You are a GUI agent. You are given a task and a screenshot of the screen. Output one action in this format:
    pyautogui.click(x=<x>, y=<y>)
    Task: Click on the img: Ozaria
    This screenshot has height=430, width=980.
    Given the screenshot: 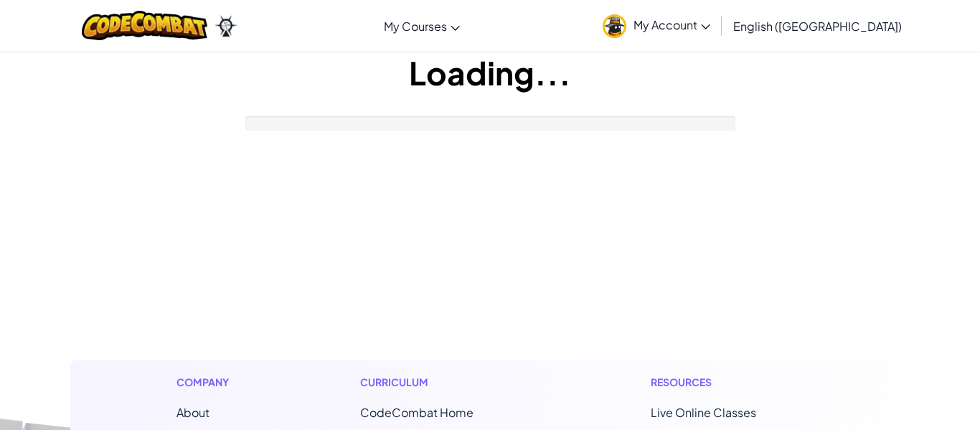 What is the action you would take?
    pyautogui.click(x=226, y=26)
    